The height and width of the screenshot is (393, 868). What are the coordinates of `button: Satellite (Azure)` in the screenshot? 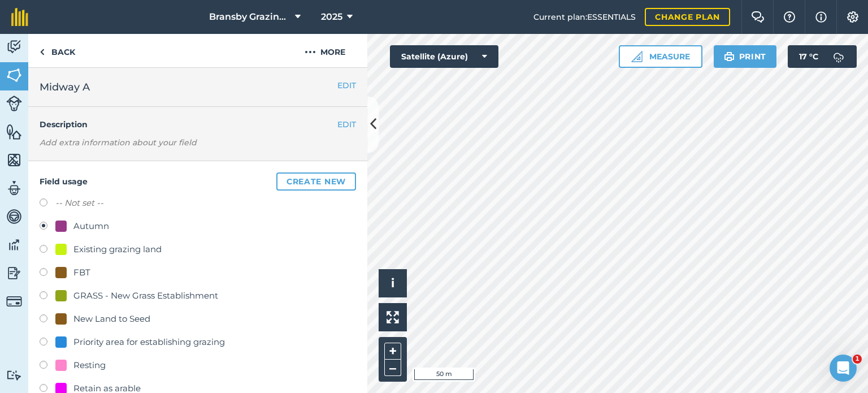 It's located at (444, 56).